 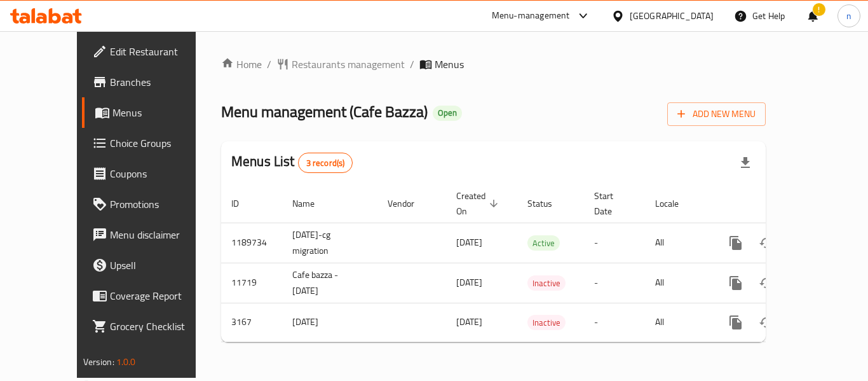 I want to click on span: Grocery Checklist, so click(x=161, y=326).